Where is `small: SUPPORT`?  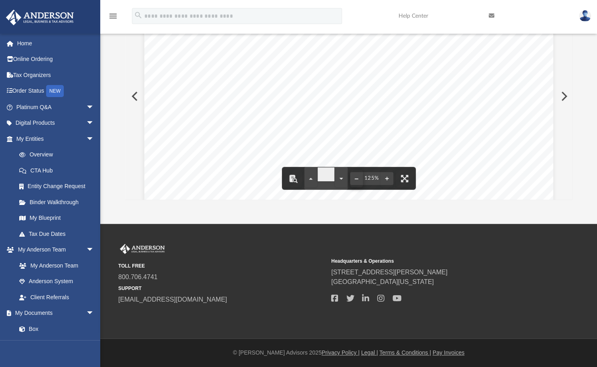 small: SUPPORT is located at coordinates (222, 288).